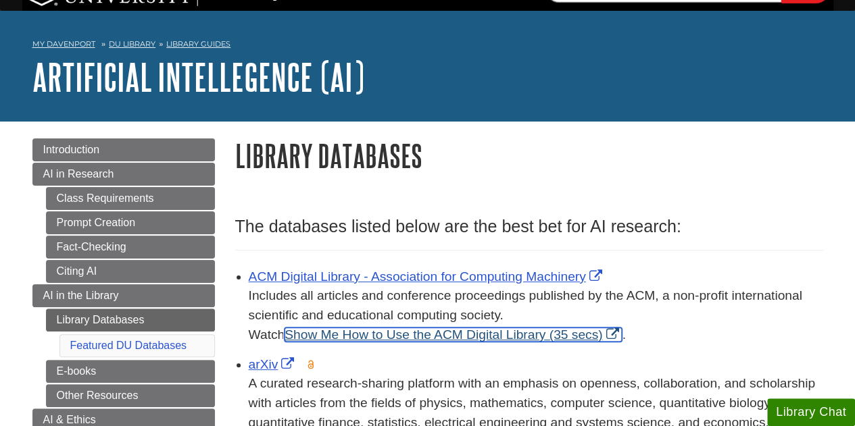 This screenshot has width=855, height=426. I want to click on span: AI & Ethics, so click(70, 420).